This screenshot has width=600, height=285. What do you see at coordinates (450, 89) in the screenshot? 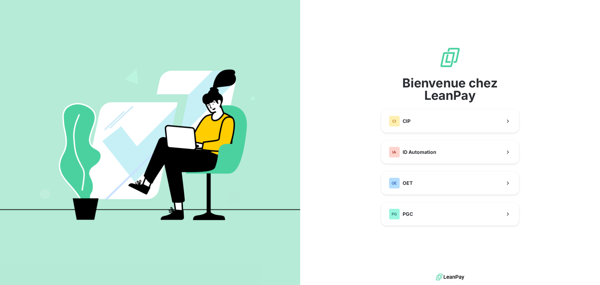
I see `span: Bienvenue chez LeanPay` at bounding box center [450, 89].